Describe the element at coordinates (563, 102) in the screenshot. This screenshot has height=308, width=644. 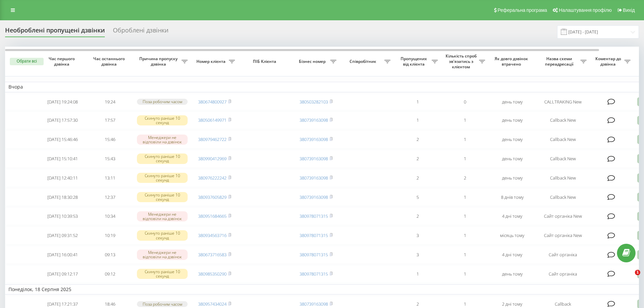
I see `td: CALLTRAKING New` at that location.